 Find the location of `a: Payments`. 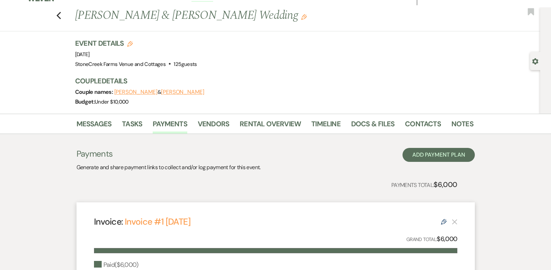

a: Payments is located at coordinates (170, 126).